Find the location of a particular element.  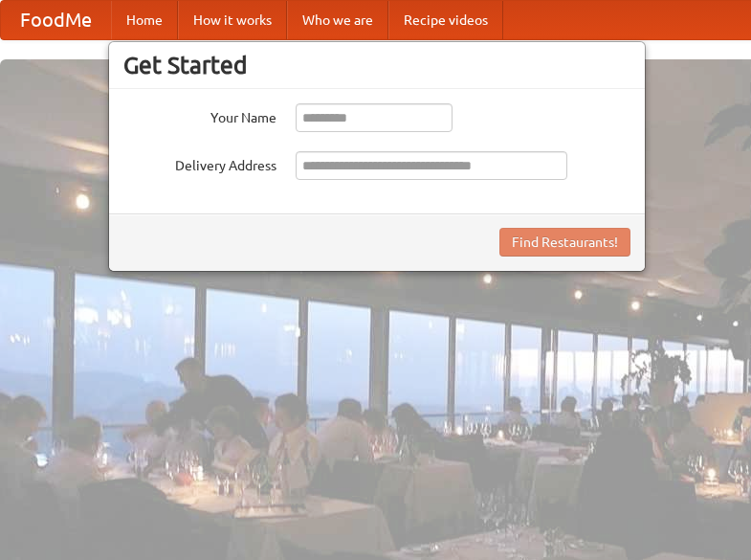

a: Recipe videos is located at coordinates (446, 20).